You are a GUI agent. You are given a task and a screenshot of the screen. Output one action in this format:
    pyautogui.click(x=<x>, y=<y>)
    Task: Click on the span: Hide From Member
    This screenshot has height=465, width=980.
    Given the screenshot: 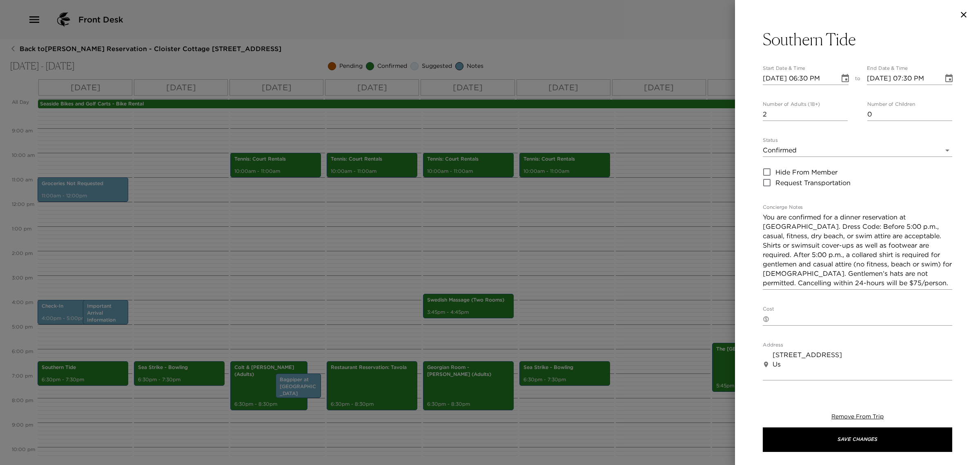 What is the action you would take?
    pyautogui.click(x=807, y=172)
    